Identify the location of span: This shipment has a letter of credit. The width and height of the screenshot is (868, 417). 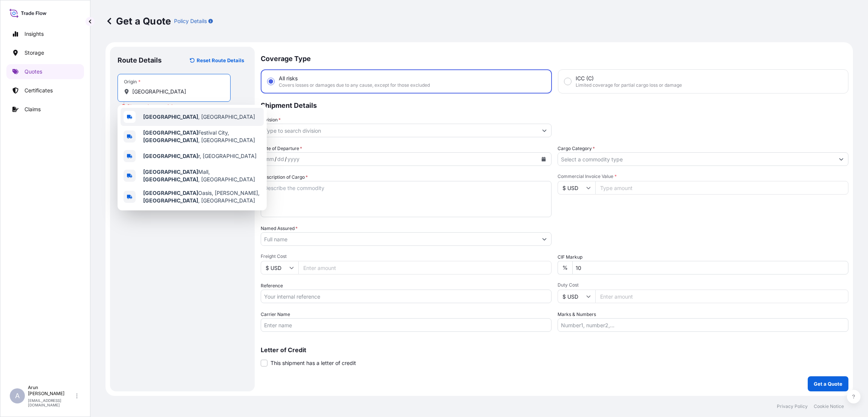
(313, 363).